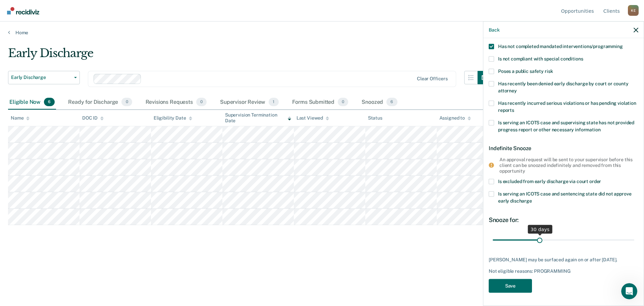 This screenshot has height=306, width=644. What do you see at coordinates (510, 286) in the screenshot?
I see `button: Save` at bounding box center [510, 286].